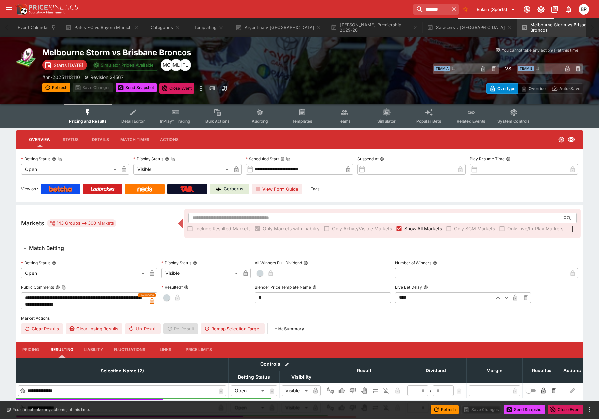  I want to click on button: Fluctuations, so click(130, 350).